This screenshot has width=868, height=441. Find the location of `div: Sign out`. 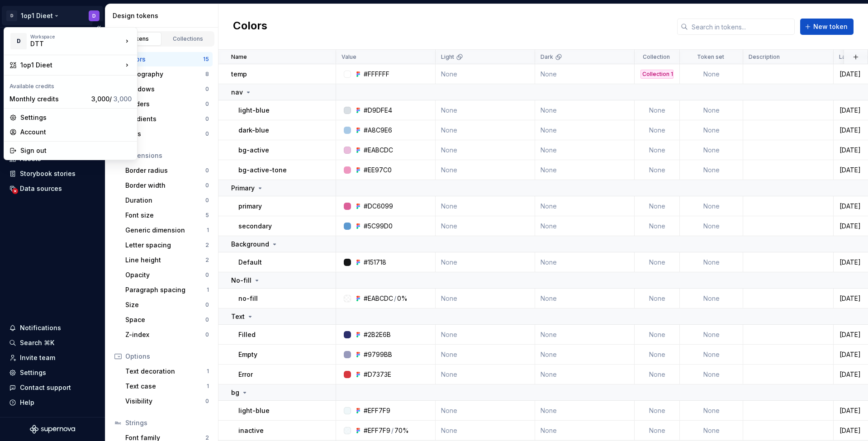

div: Sign out is located at coordinates (76, 151).